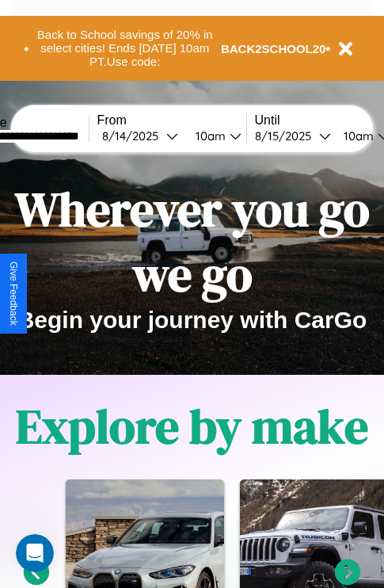 This screenshot has width=384, height=588. What do you see at coordinates (286, 136) in the screenshot?
I see `div: 8 / 15 / 2025` at bounding box center [286, 136].